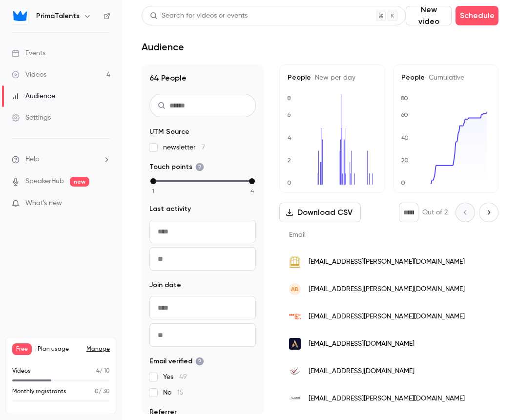 Image resolution: width=518 pixels, height=420 pixels. I want to click on img: birdsonmars.com, so click(295, 317).